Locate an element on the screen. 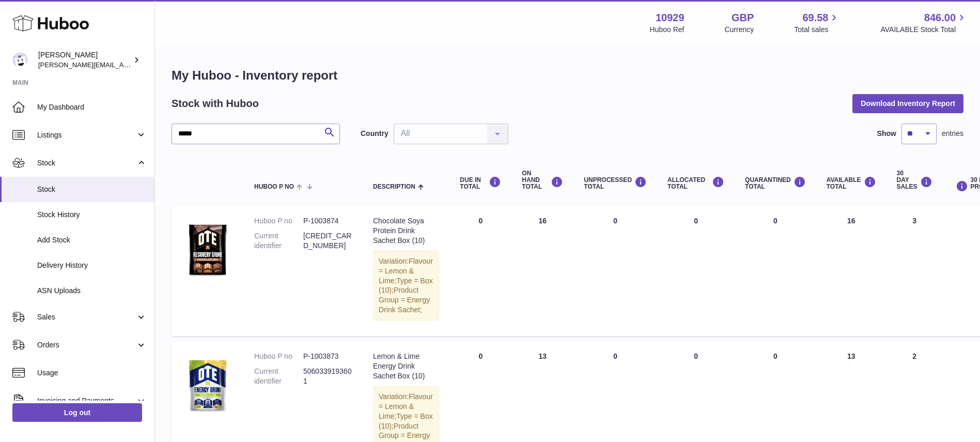 The width and height of the screenshot is (980, 442). span: Product Group = Energy Drink Sachet; is located at coordinates (404, 300).